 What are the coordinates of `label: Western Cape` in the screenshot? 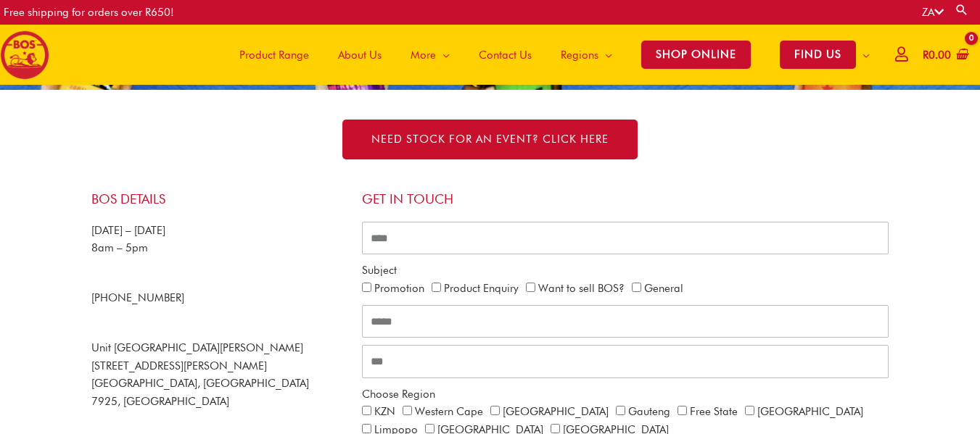 It's located at (449, 412).